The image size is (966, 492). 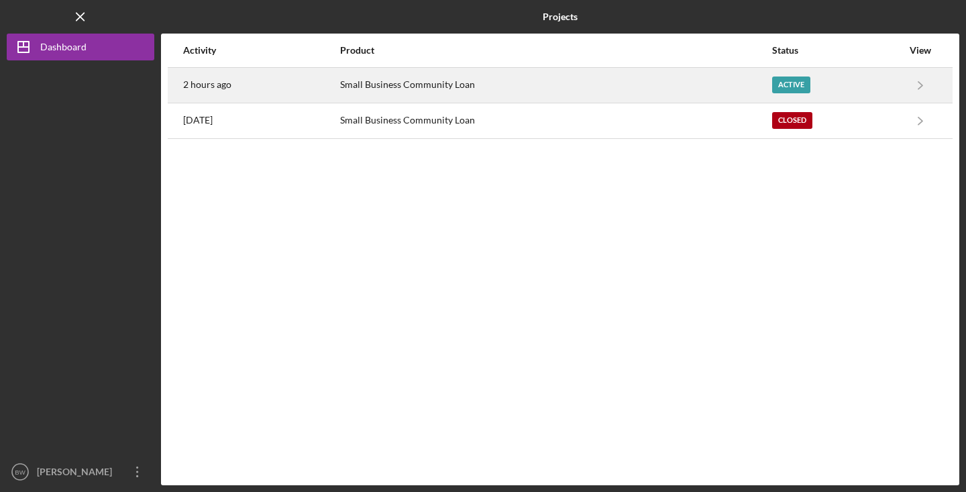 I want to click on div: View, so click(x=921, y=50).